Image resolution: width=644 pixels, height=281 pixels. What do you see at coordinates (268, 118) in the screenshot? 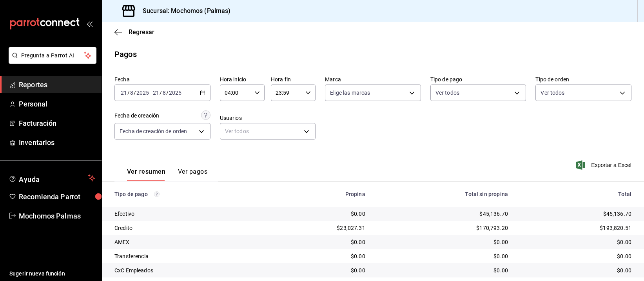
I see `label: Usuarios` at bounding box center [268, 118].